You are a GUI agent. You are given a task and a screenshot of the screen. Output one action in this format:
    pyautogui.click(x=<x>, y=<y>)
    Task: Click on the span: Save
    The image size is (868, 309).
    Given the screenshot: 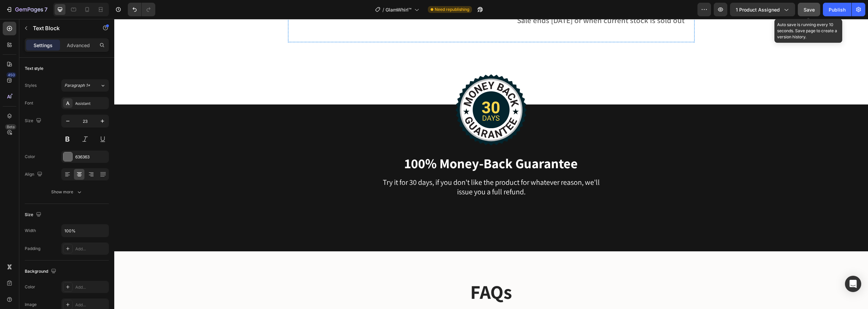 What is the action you would take?
    pyautogui.click(x=809, y=9)
    